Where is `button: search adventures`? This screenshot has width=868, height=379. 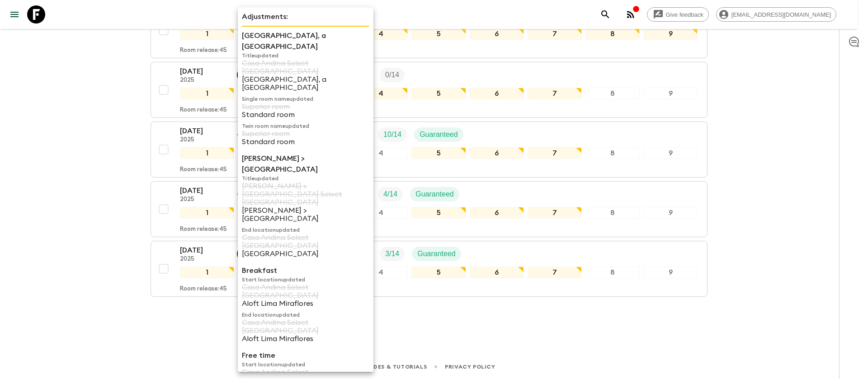 button: search adventures is located at coordinates (606, 14).